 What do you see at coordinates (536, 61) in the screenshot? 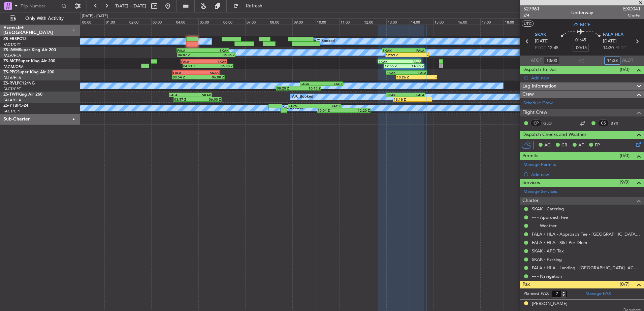
I see `span: ATOT` at bounding box center [536, 61].